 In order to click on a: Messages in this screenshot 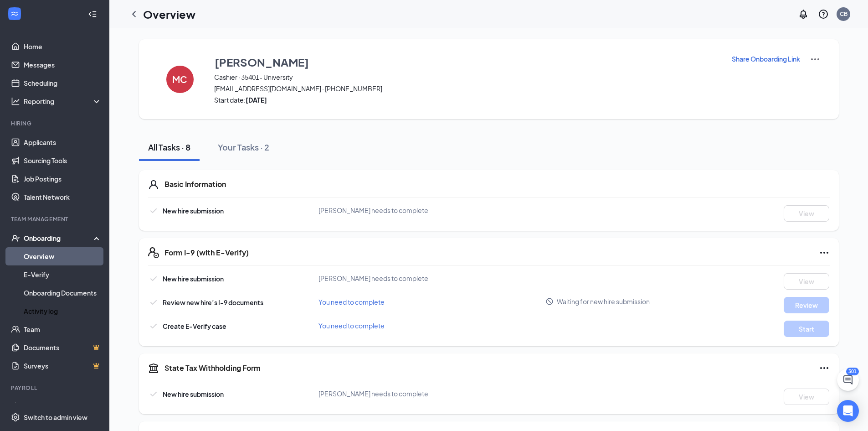, I will do `click(62, 65)`.